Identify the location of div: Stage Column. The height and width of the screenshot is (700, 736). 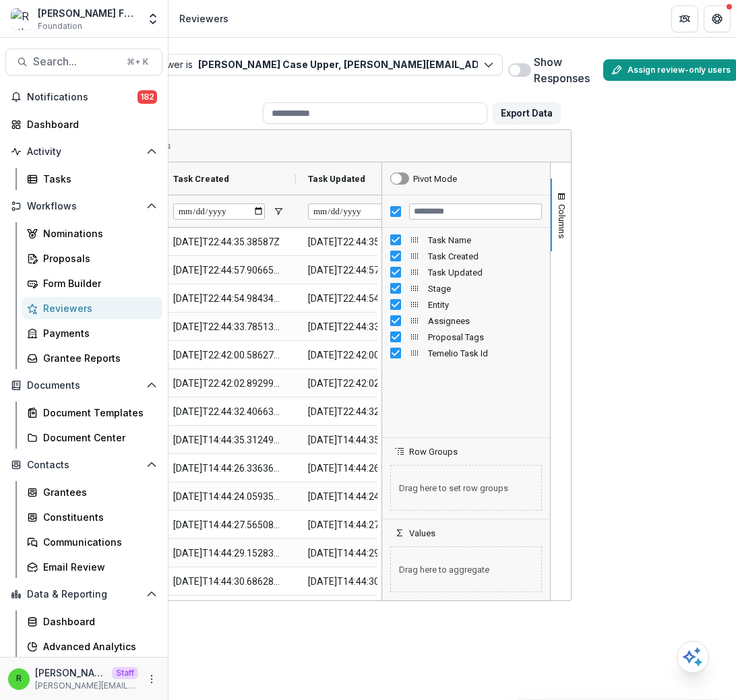
(465, 288).